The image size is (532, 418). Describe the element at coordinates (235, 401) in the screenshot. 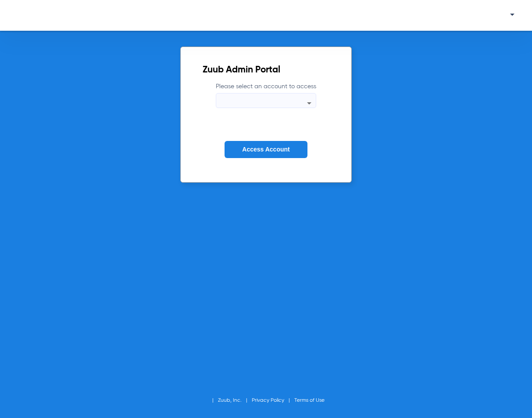

I see `li: Zuub, Inc.` at that location.